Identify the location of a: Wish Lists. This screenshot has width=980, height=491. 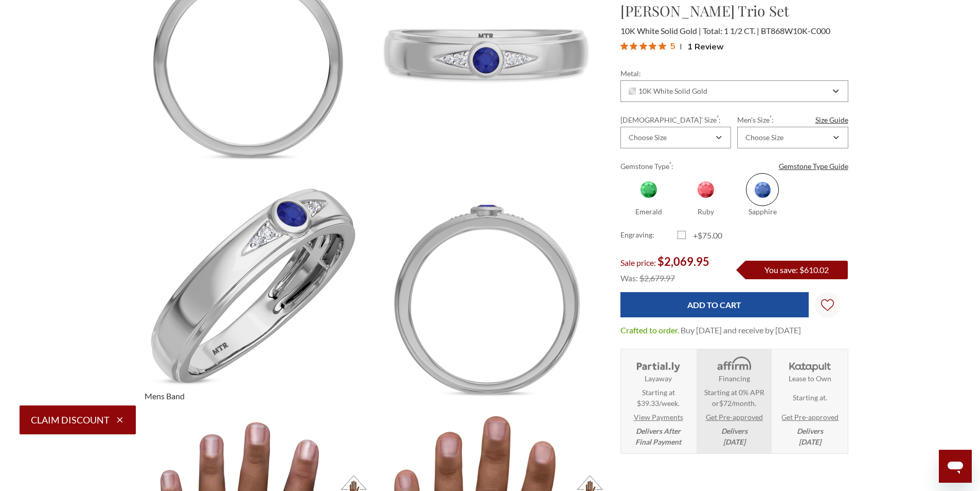
(828, 305).